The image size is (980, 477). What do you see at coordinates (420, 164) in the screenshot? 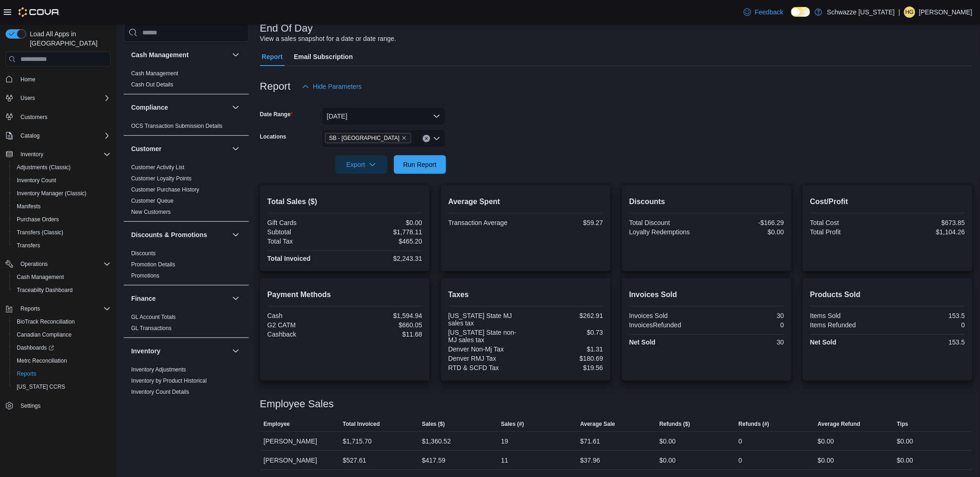
I see `span: Run Report` at bounding box center [420, 164].